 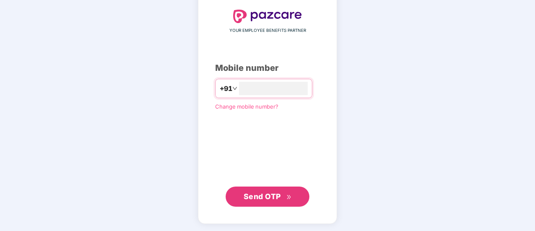 I want to click on a: Change mobile number?, so click(x=247, y=106).